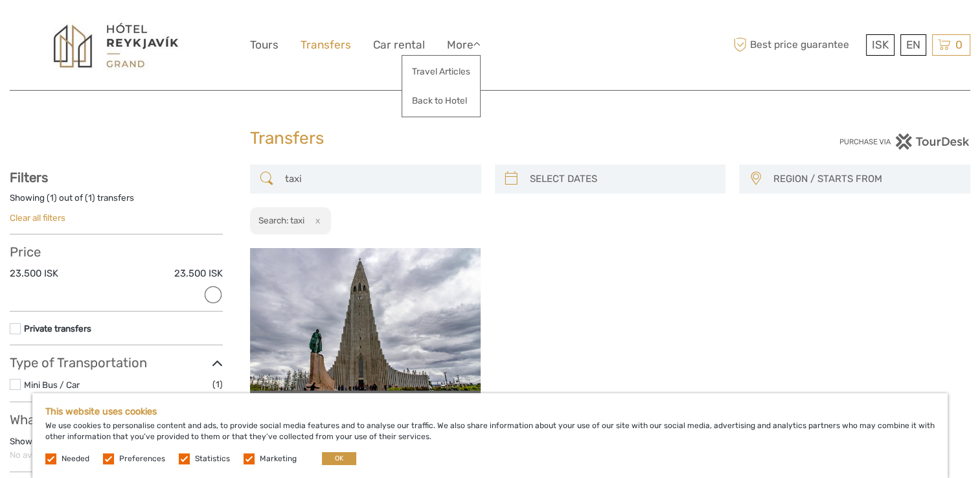 The image size is (980, 478). I want to click on p: We're away right now. Please check back later!, so click(82, 28).